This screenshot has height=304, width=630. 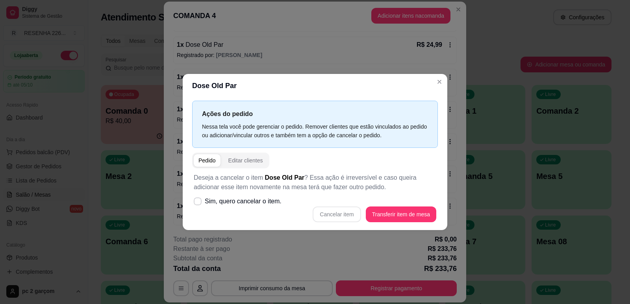 What do you see at coordinates (315, 183) in the screenshot?
I see `p: Deseja a cancelar o item ? Essa ação é irreversível e caso queira adicionar esse item novamente n...` at bounding box center [315, 183].